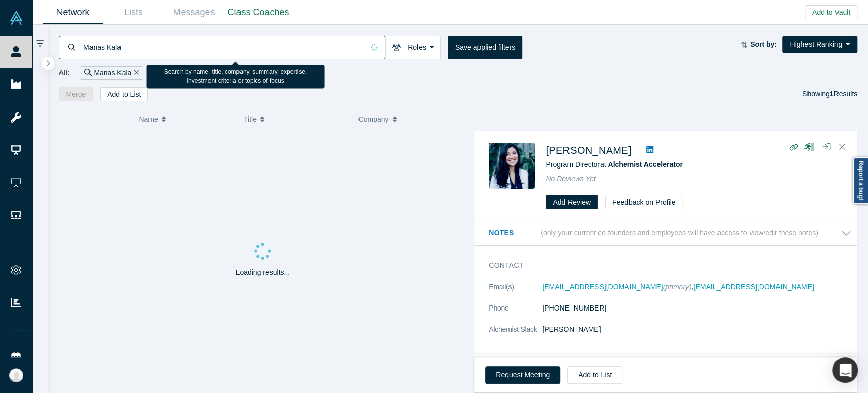 The height and width of the screenshot is (393, 868). What do you see at coordinates (663, 265) in the screenshot?
I see `h3: Contact` at bounding box center [663, 265].